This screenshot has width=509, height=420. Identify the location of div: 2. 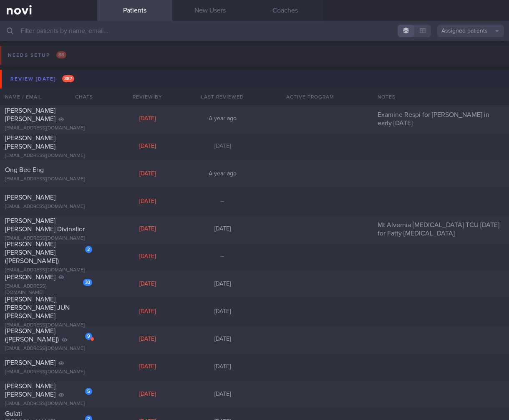
(88, 249).